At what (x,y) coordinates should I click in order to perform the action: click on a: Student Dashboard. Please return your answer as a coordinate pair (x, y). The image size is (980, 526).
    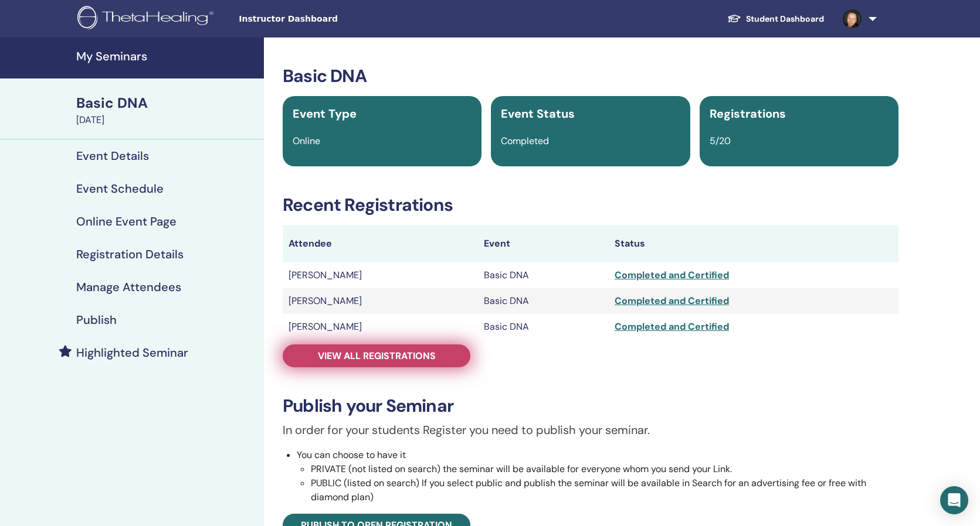
    Looking at the image, I should click on (775, 19).